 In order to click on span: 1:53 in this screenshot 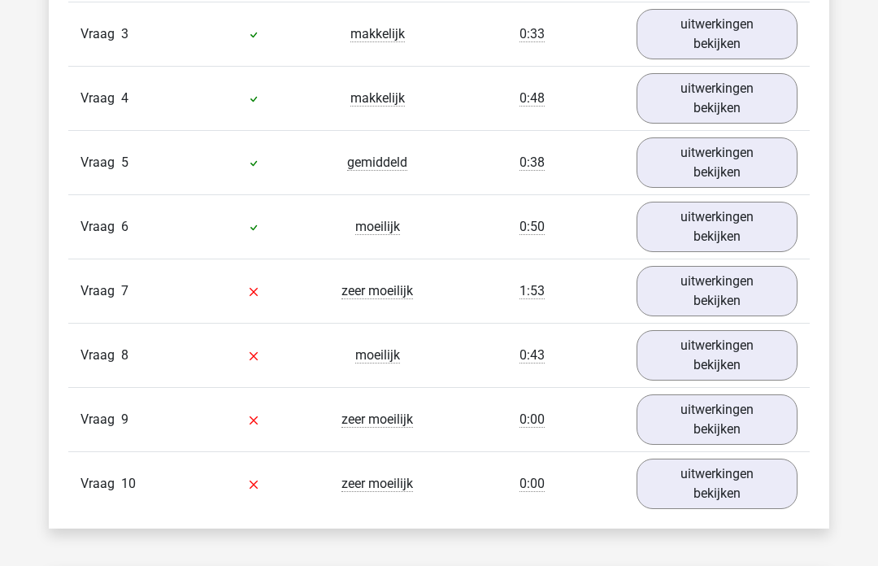, I will do `click(532, 291)`.